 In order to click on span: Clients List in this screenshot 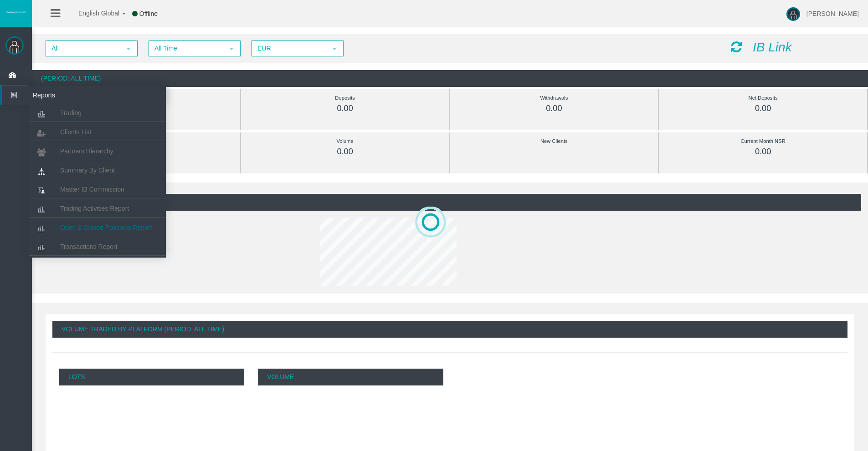, I will do `click(75, 132)`.